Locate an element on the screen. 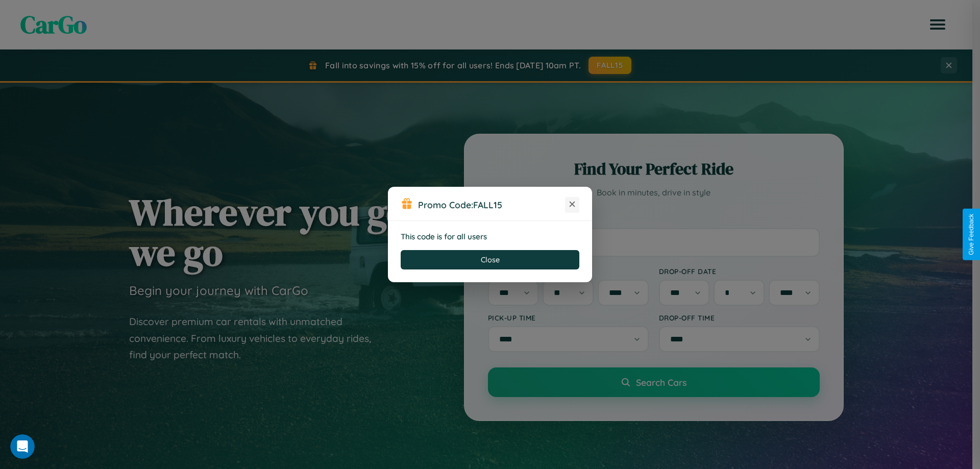 The width and height of the screenshot is (980, 469). b: FALL15 is located at coordinates (488, 205).